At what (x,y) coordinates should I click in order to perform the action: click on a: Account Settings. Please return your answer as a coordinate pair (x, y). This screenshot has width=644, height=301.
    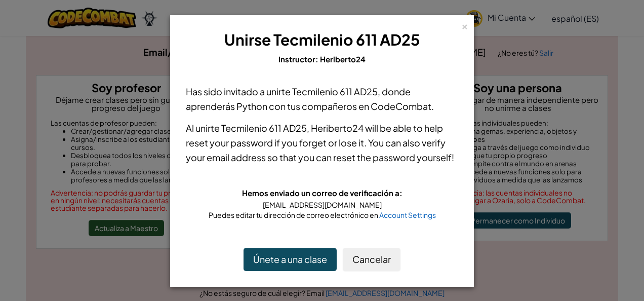
    Looking at the image, I should click on (407, 215).